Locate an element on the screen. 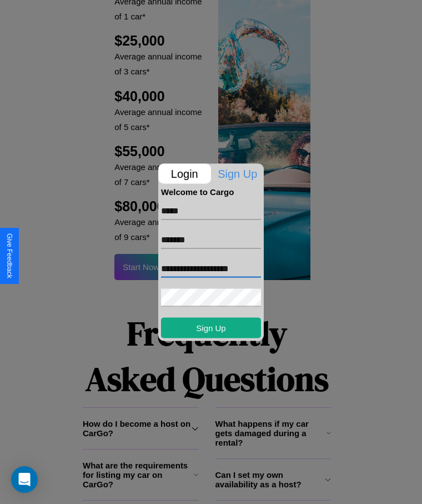  p: Login is located at coordinates (184, 173).